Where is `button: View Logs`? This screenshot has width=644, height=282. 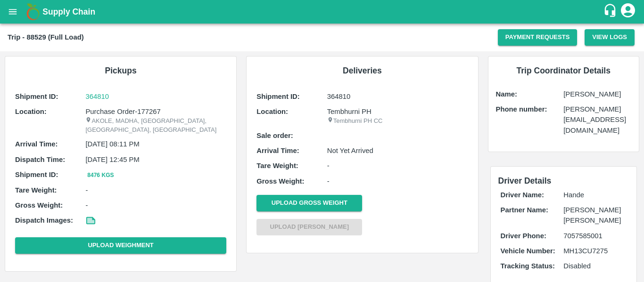
button: View Logs is located at coordinates (609, 37).